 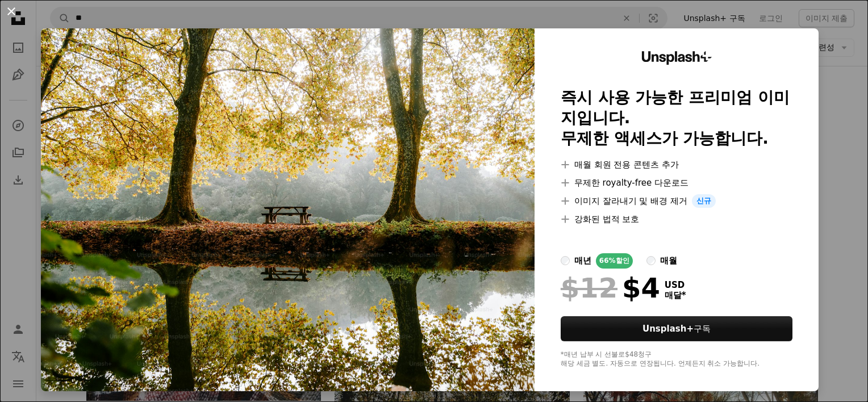 What do you see at coordinates (668, 329) in the screenshot?
I see `strong: Unsplash+` at bounding box center [668, 329].